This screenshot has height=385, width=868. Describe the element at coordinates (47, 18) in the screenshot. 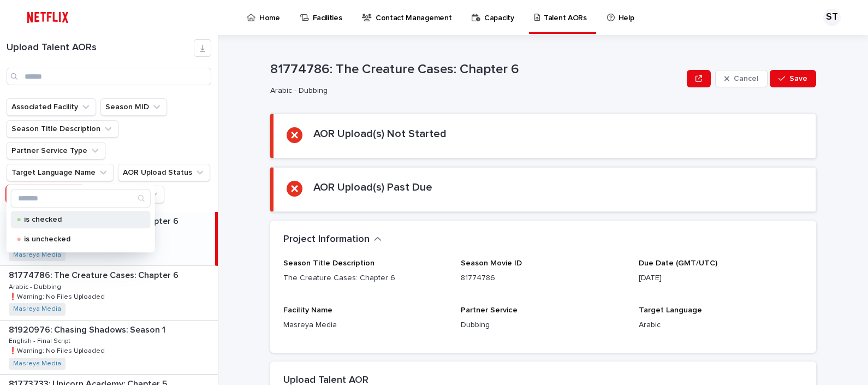

I see `img: ifQbXi3ZQGMSEF7WDB7W` at that location.